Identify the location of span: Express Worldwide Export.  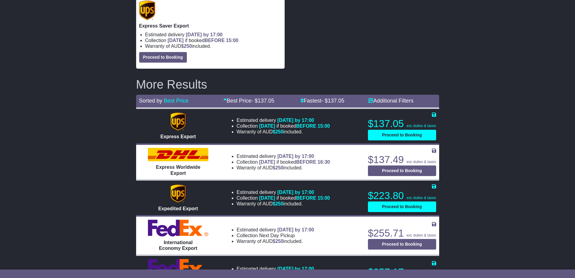
(178, 170).